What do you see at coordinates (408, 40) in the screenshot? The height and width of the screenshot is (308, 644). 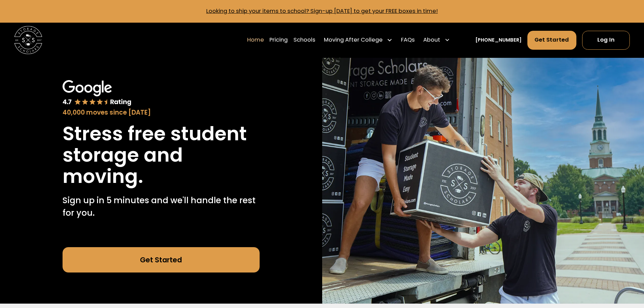 I see `a: FAQs` at bounding box center [408, 40].